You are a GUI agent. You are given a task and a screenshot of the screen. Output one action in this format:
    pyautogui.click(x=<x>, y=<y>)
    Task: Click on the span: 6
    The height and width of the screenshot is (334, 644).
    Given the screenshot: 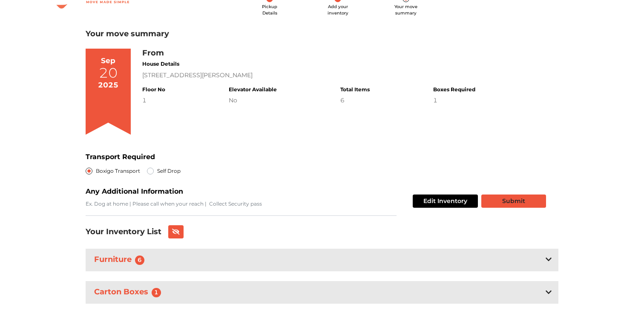 What is the action you would take?
    pyautogui.click(x=139, y=260)
    